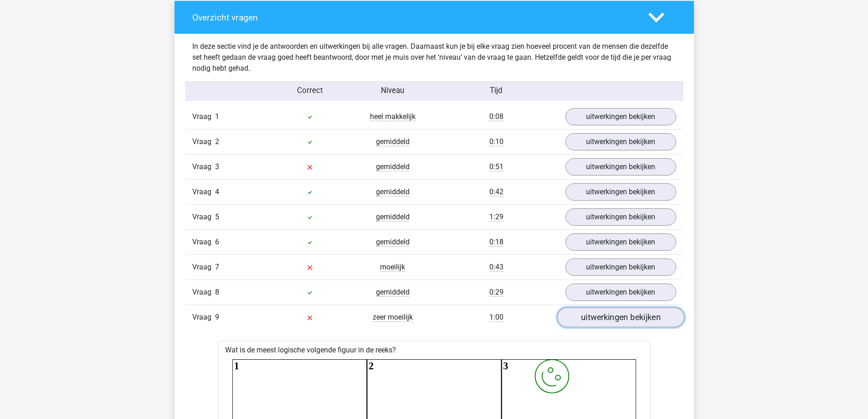 This screenshot has width=868, height=419. I want to click on div: Niveau, so click(393, 90).